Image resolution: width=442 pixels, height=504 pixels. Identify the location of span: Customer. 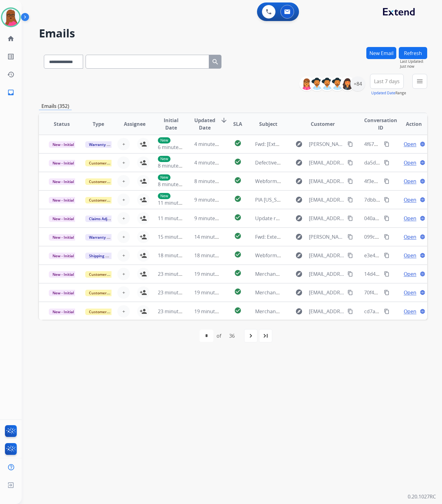
(323, 124).